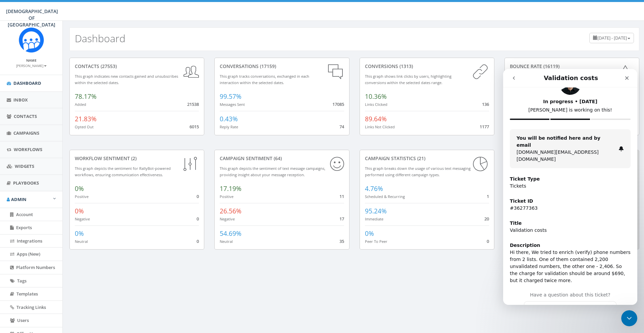 The height and width of the screenshot is (333, 644). Describe the element at coordinates (36, 267) in the screenshot. I see `span: Platform Numbers` at that location.